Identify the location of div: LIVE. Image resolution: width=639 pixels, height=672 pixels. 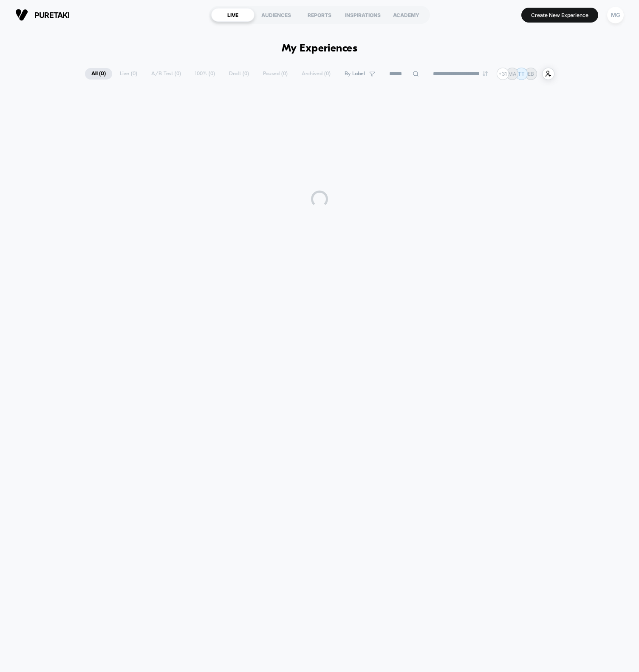
(233, 15).